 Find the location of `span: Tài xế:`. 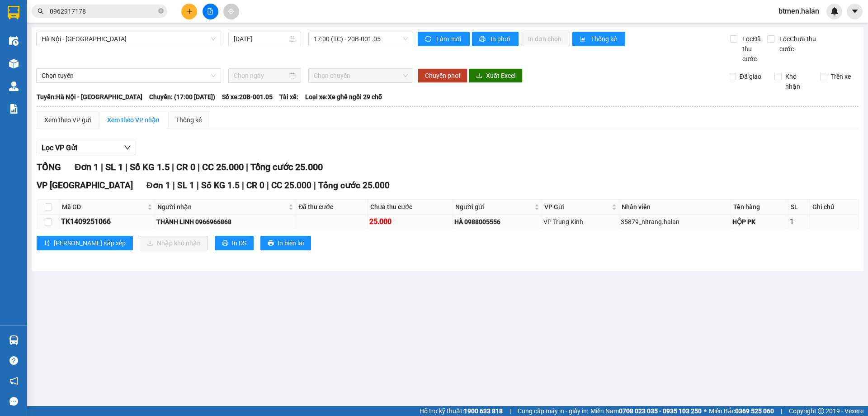

span: Tài xế: is located at coordinates (289, 97).